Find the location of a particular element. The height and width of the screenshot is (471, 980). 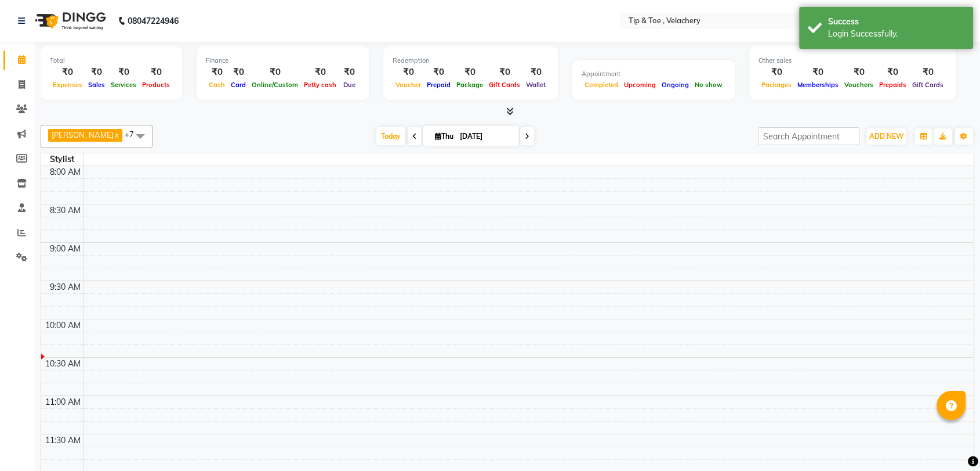

span: Expenses is located at coordinates (68, 85).